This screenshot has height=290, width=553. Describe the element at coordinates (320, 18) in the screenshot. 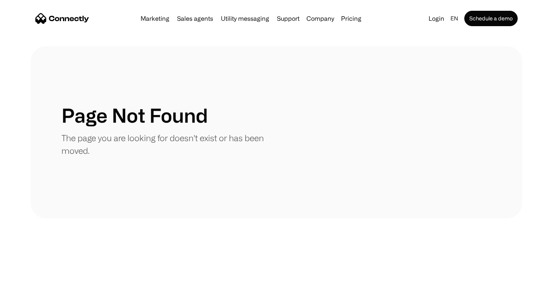

I see `div: Company` at that location.